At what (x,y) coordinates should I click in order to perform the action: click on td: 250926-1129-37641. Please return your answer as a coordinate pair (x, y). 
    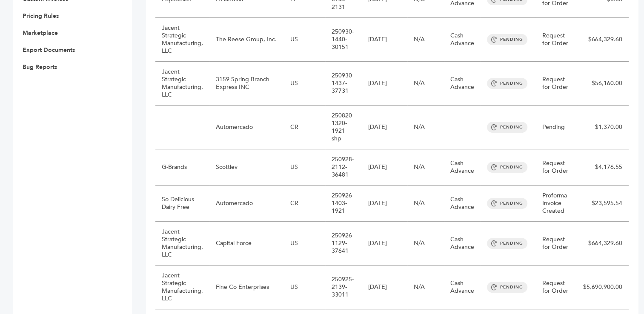
    Looking at the image, I should click on (344, 243).